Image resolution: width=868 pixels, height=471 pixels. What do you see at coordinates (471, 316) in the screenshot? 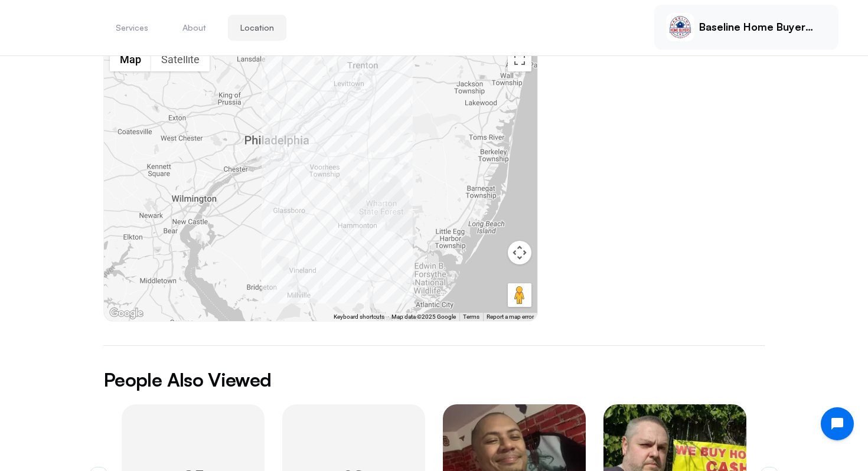
I see `a: Terms (opens in new tab)` at bounding box center [471, 316].